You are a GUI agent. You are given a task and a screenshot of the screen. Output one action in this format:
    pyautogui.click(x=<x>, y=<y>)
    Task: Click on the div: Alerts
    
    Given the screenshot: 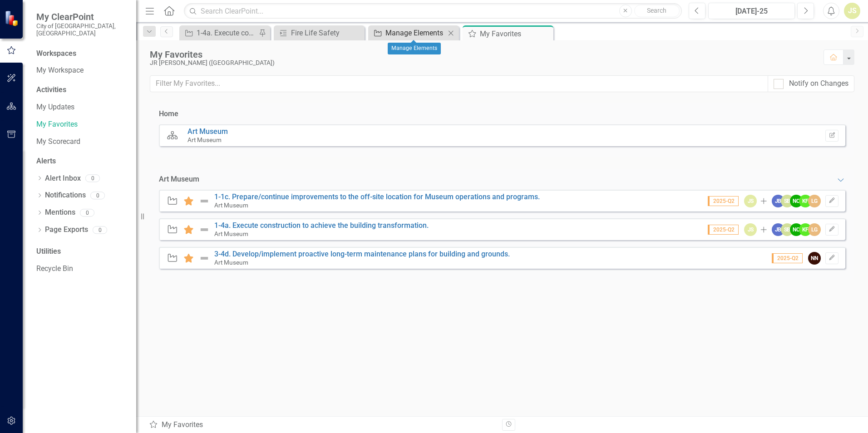 What is the action you would take?
    pyautogui.click(x=81, y=161)
    